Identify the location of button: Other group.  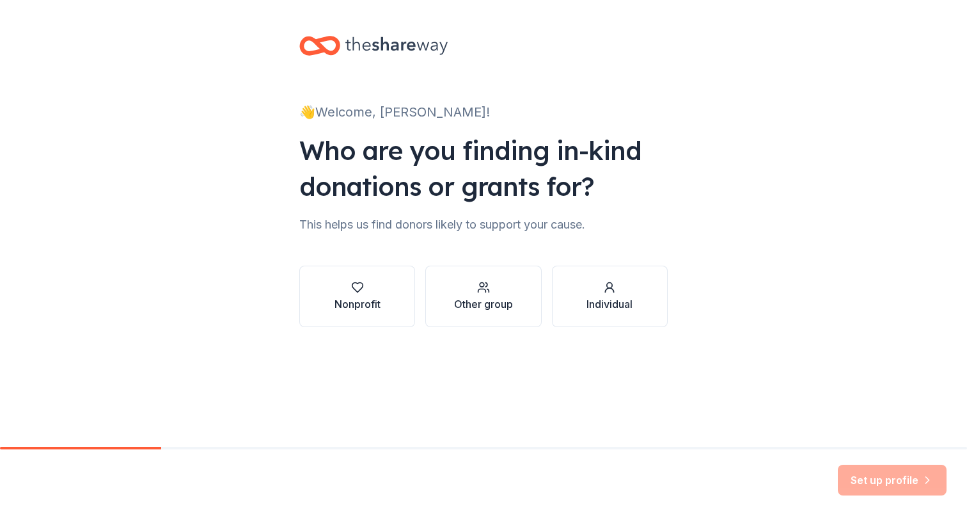
(483, 296).